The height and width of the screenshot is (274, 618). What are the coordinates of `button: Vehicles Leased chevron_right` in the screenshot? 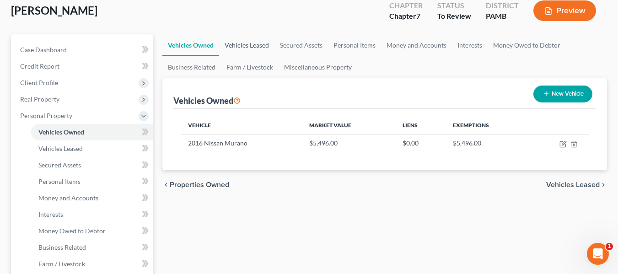 It's located at (576, 185).